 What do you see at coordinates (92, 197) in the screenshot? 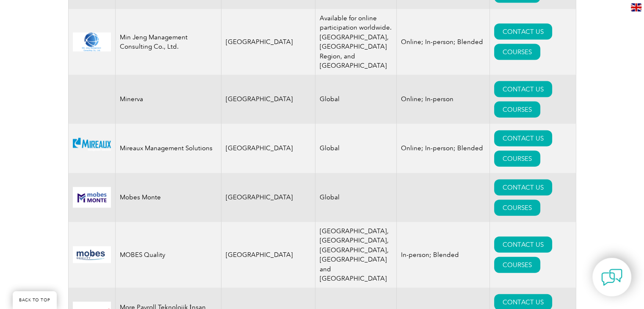
I see `img: ee85412e-dea2-eb11-b1ac-002248150db4-logo.png` at bounding box center [92, 197].